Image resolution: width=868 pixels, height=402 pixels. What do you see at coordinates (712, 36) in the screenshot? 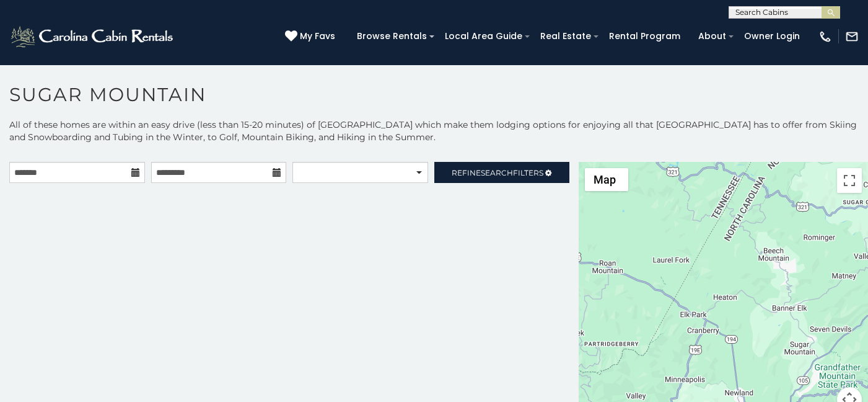
I see `a: About` at bounding box center [712, 36].